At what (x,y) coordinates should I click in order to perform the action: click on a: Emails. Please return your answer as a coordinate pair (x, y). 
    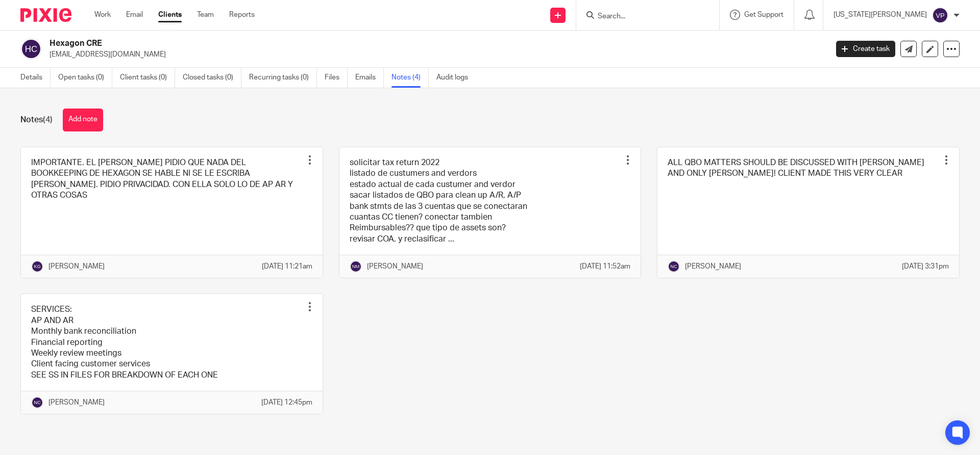
    Looking at the image, I should click on (370, 77).